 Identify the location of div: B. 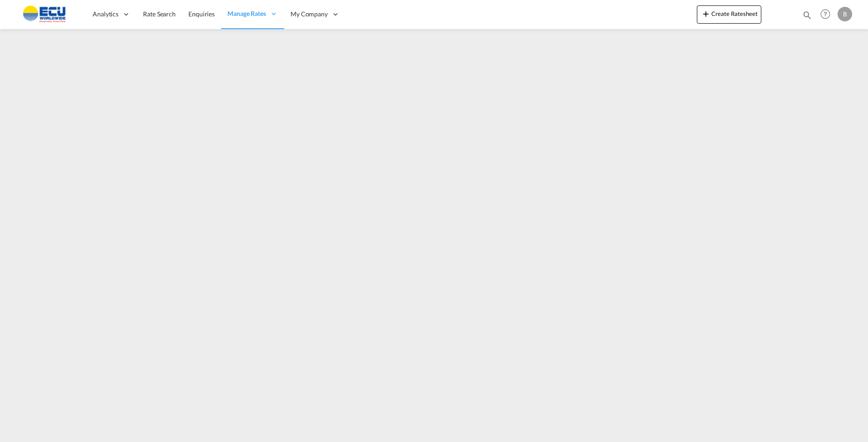
(845, 14).